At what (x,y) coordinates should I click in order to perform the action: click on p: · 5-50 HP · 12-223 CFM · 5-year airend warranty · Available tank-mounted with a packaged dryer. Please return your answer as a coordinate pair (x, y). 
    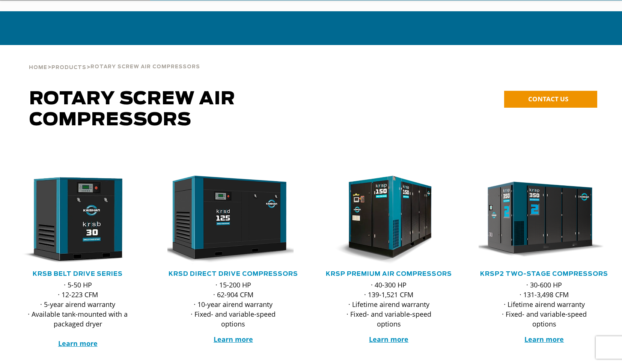
    Looking at the image, I should click on (78, 314).